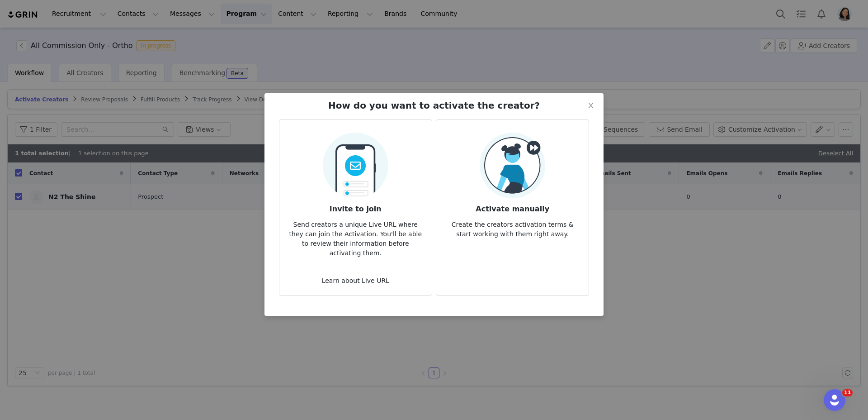 The height and width of the screenshot is (420, 868). I want to click on h3: Activate manually, so click(512, 206).